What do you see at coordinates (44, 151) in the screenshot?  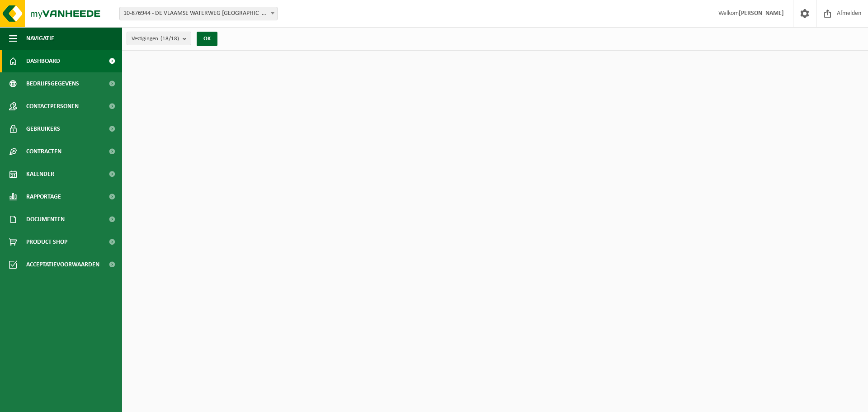 I see `span: Contracten` at bounding box center [44, 151].